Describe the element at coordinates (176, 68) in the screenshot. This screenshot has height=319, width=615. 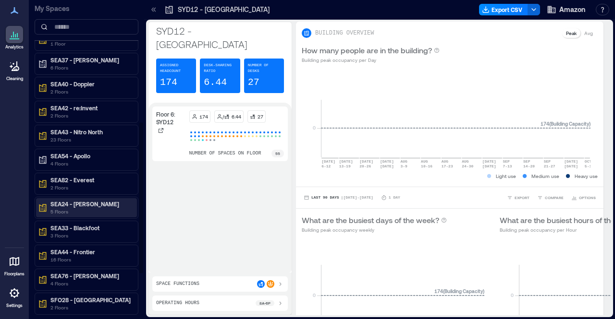
I see `p: Assigned Headcount` at that location.